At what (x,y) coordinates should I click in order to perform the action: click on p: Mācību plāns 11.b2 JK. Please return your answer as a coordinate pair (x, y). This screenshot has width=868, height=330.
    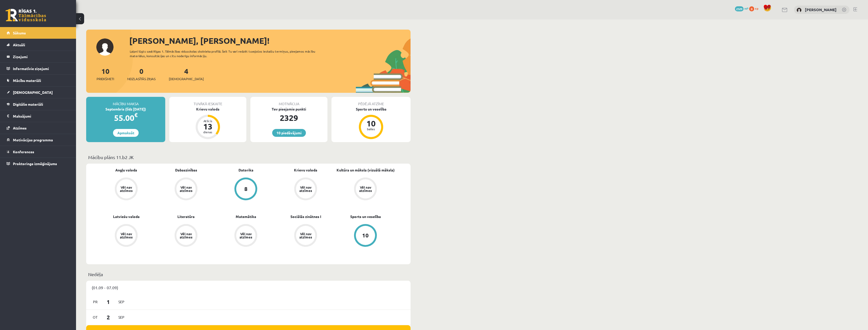
    Looking at the image, I should click on (248, 157).